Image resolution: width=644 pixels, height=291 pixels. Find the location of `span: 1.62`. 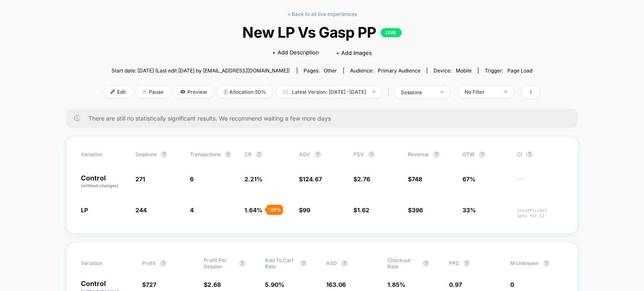

span: 1.62 is located at coordinates (363, 210).